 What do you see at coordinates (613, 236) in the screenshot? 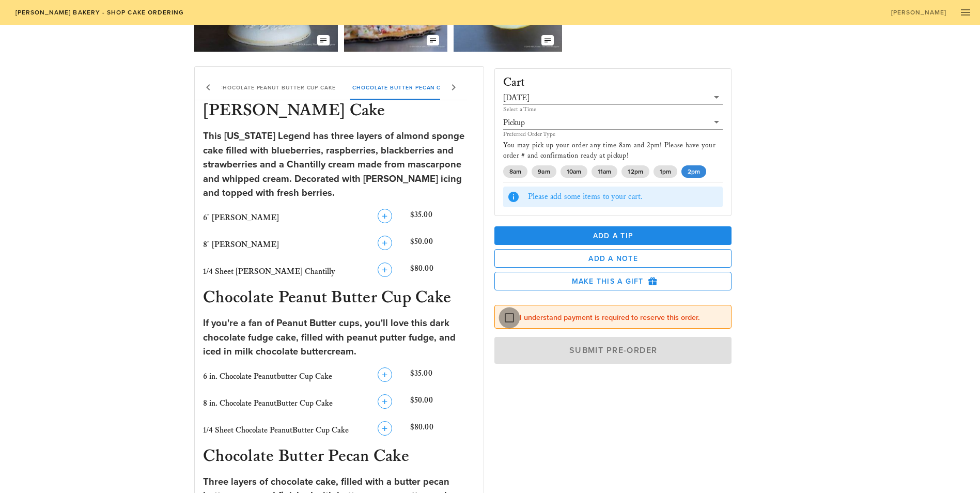
I see `button: Add a Tip` at bounding box center [613, 236].